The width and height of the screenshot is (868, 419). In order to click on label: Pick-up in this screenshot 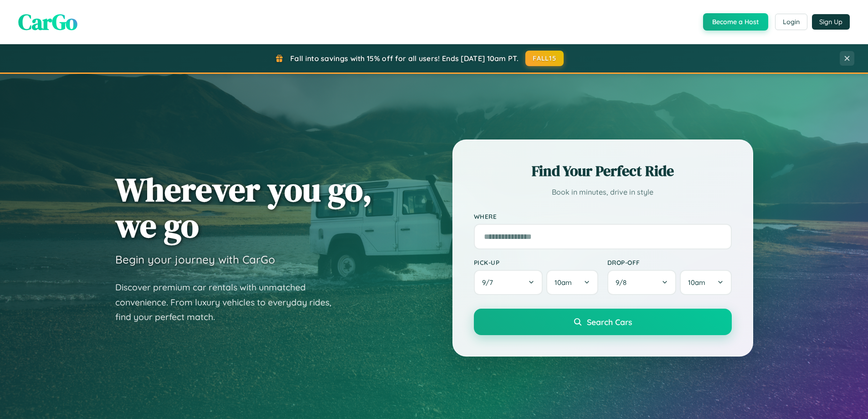, I will do `click(536, 262)`.